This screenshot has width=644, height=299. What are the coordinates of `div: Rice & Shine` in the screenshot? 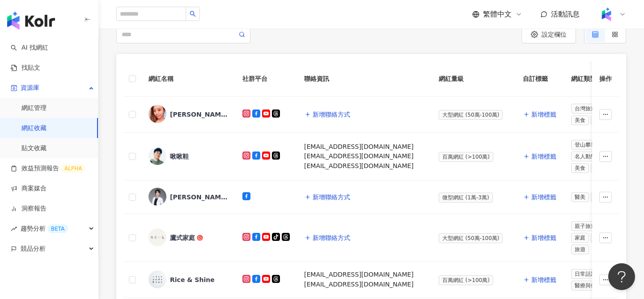 It's located at (192, 280).